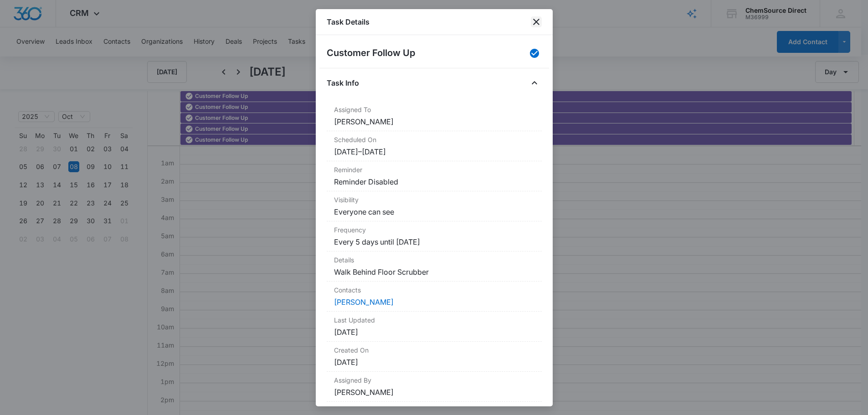 Image resolution: width=868 pixels, height=415 pixels. What do you see at coordinates (434, 181) in the screenshot?
I see `dd: Reminder Disabled` at bounding box center [434, 181].